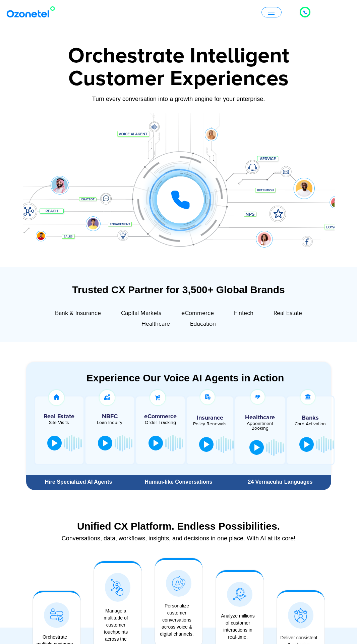  What do you see at coordinates (288, 314) in the screenshot?
I see `a: Real Estate` at bounding box center [288, 314].